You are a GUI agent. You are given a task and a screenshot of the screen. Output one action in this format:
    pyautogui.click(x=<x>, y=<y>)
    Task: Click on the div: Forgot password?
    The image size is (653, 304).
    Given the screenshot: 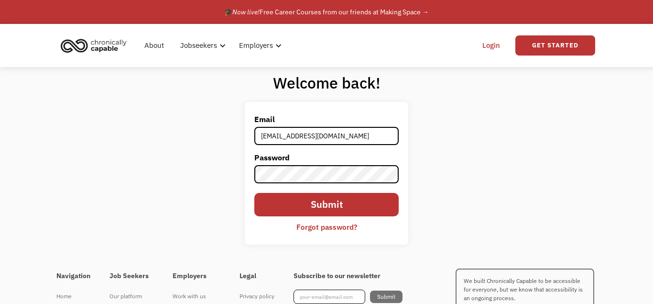 What is the action you would take?
    pyautogui.click(x=327, y=227)
    